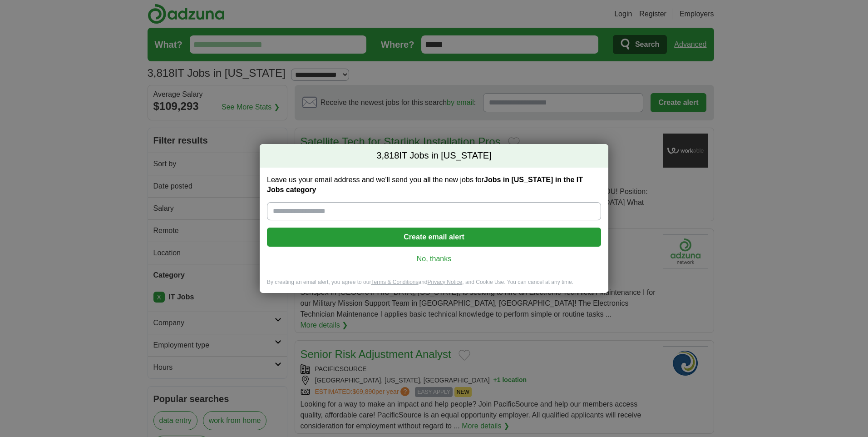 This screenshot has height=437, width=868. Describe the element at coordinates (434, 237) in the screenshot. I see `button: Create email alert` at that location.